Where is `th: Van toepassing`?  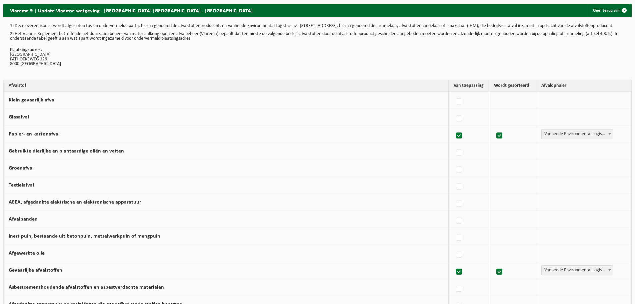
th: Van toepassing is located at coordinates (469, 86).